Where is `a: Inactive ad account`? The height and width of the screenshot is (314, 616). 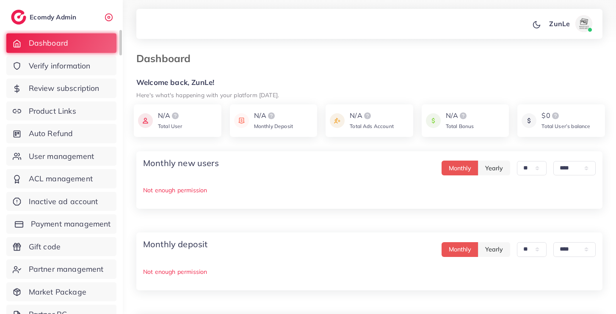
a: Inactive ad account is located at coordinates (61, 202).